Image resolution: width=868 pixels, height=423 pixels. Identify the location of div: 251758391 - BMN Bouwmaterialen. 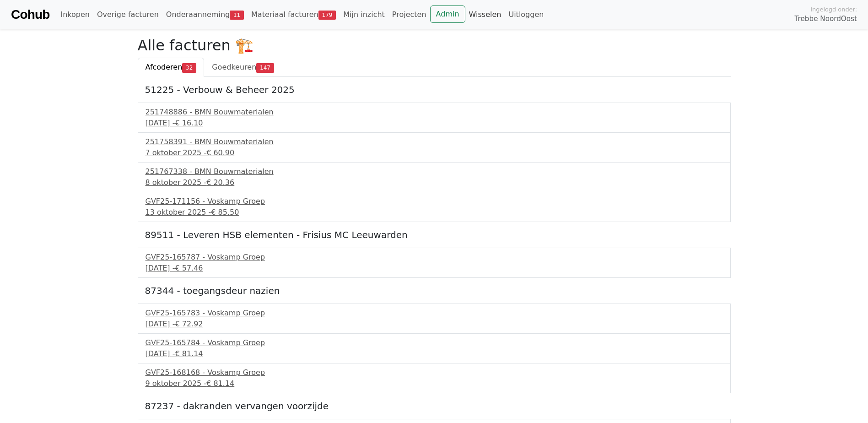
(434, 142).